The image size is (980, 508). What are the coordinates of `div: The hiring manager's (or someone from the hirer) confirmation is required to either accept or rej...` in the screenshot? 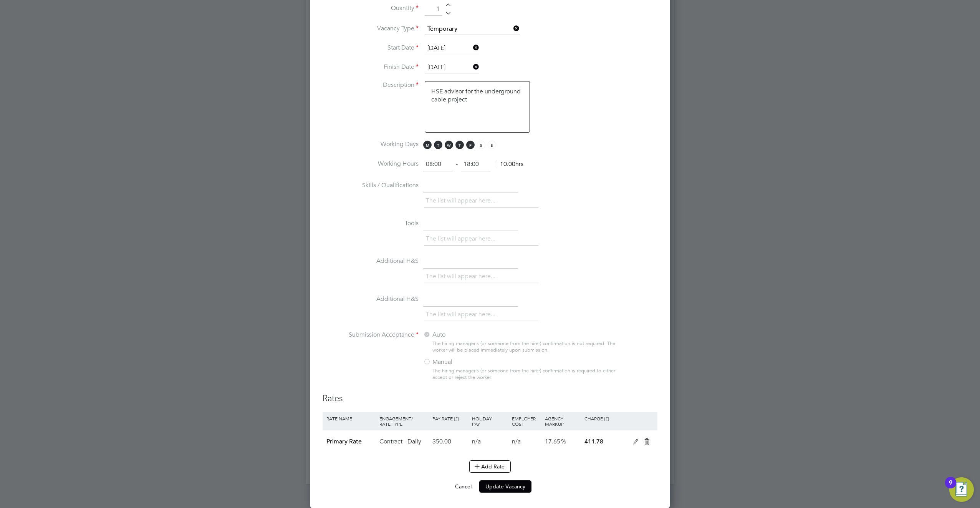 It's located at (526, 374).